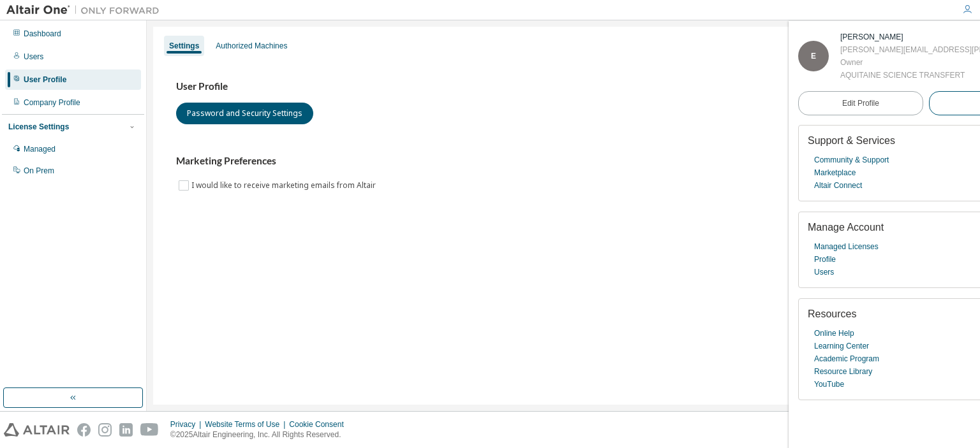  I want to click on div: Settings, so click(184, 46).